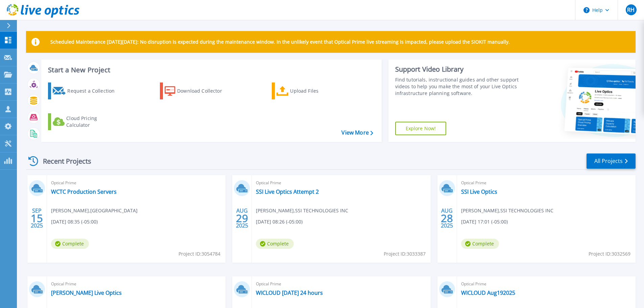  Describe the element at coordinates (94, 91) in the screenshot. I see `div: Request a Collection` at that location.